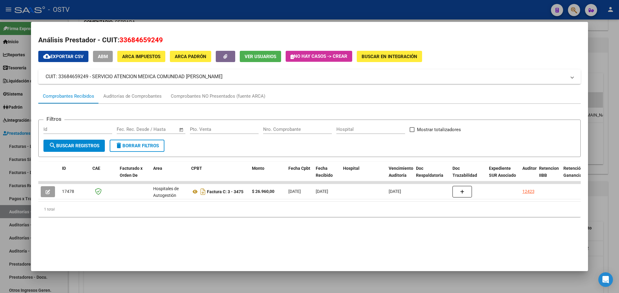 Image resolution: width=619 pixels, height=293 pixels. Describe the element at coordinates (319, 56) in the screenshot. I see `span: No hay casos -> Crear` at that location.